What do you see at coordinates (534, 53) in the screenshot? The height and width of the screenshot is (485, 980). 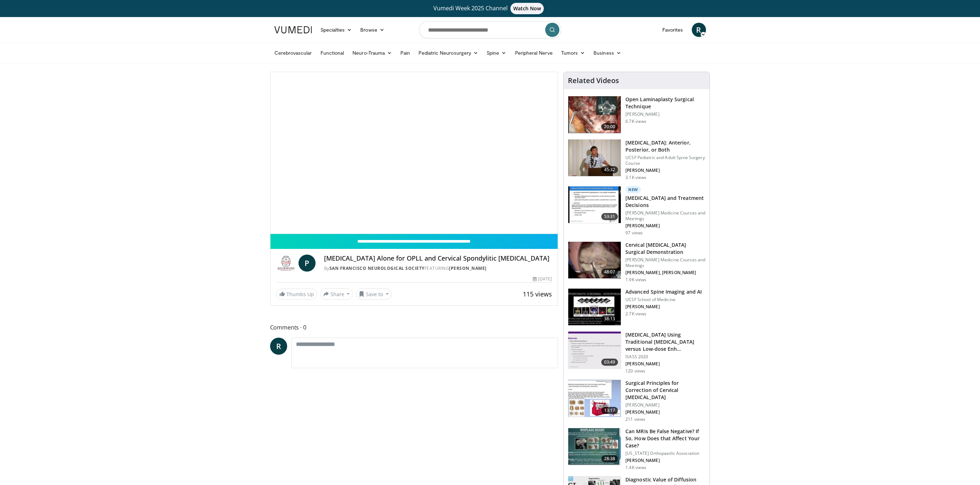 I see `a: Peripheral Nerve` at bounding box center [534, 53].